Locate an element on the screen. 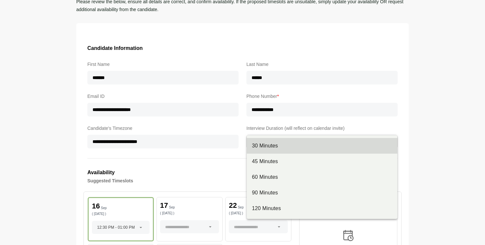 This screenshot has height=245, width=485. label: First Name is located at coordinates (163, 64).